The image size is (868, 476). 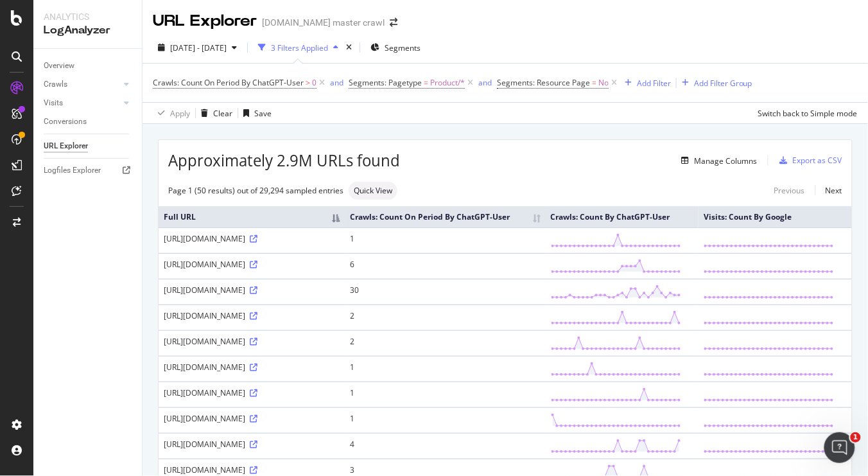 I want to click on a: Overview, so click(x=88, y=66).